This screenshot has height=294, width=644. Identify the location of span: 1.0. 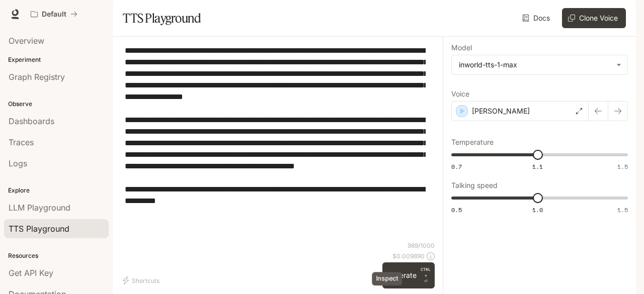
(537, 210).